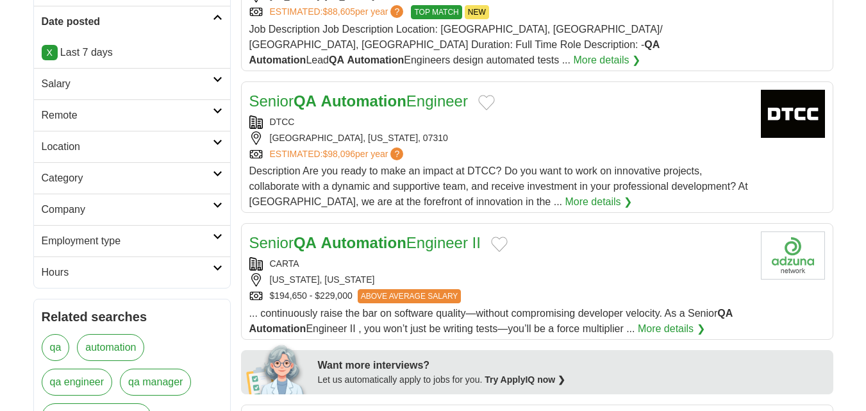  What do you see at coordinates (572, 365) in the screenshot?
I see `div: Want more interviews?` at bounding box center [572, 365].